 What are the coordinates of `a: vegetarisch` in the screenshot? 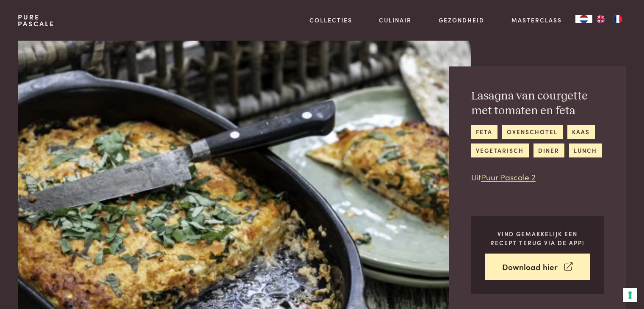 It's located at (500, 150).